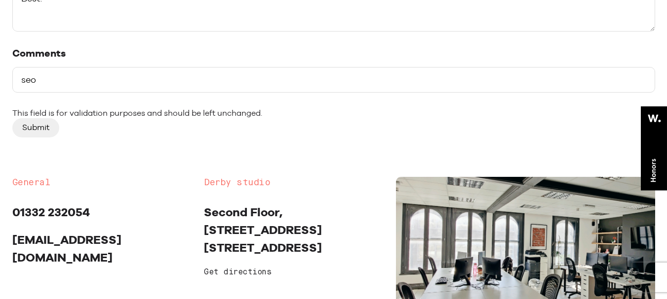  I want to click on h2: Derby studio, so click(292, 183).